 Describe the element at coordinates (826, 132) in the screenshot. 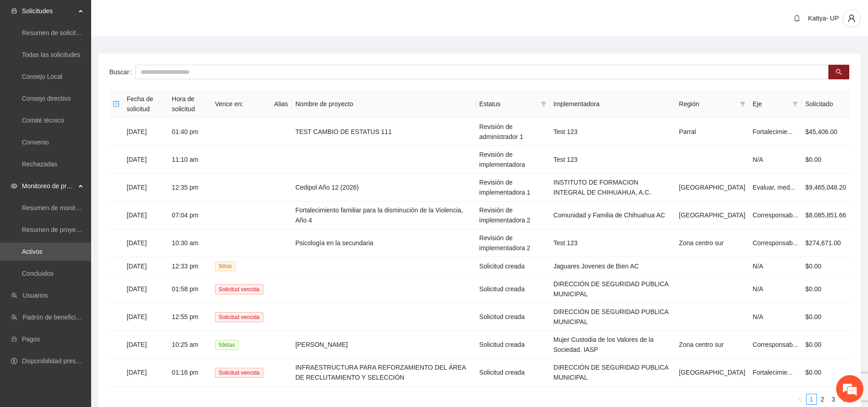

I see `td: $45,406.00` at that location.